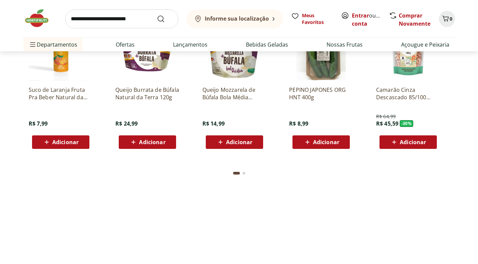  Describe the element at coordinates (190, 45) in the screenshot. I see `a: Lançamentos` at that location.